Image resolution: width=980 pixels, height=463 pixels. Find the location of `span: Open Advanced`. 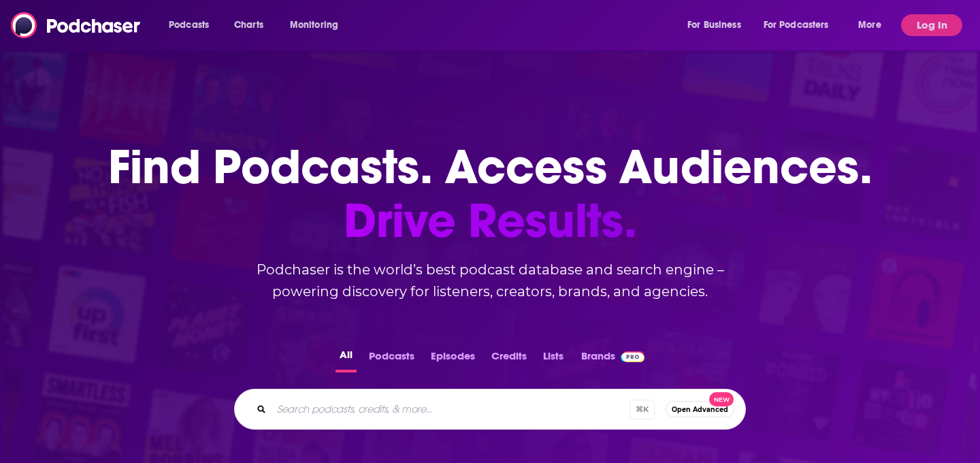

span: Open Advanced is located at coordinates (700, 410).